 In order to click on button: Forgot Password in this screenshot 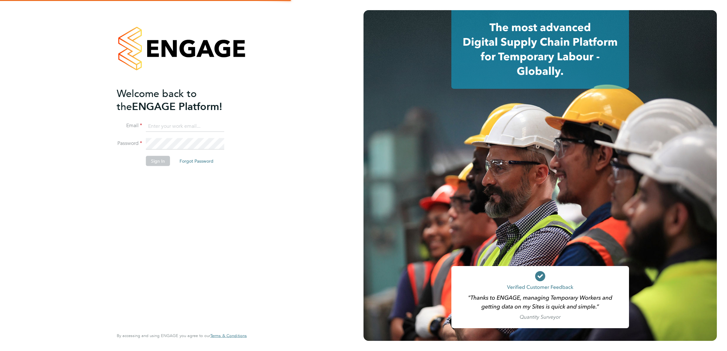, I will do `click(196, 161)`.